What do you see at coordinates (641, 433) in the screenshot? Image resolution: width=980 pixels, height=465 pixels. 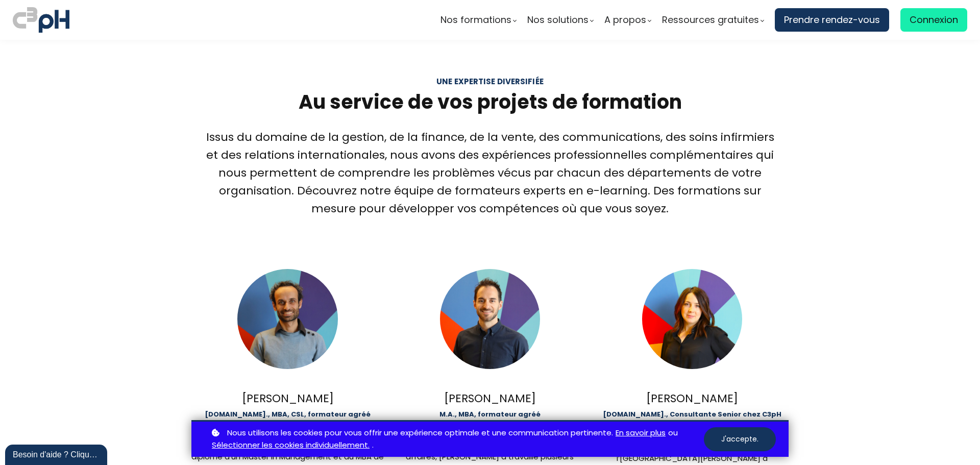 I see `a: En savoir plus` at bounding box center [641, 433].